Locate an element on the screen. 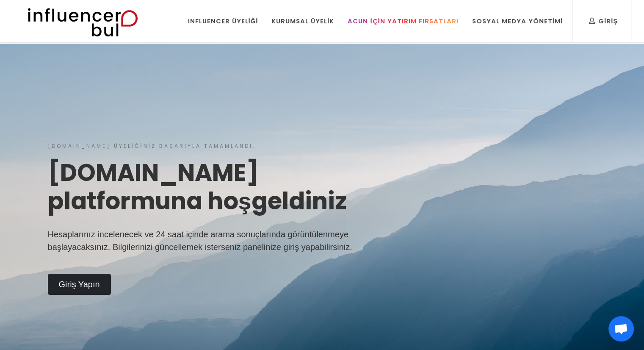 Image resolution: width=644 pixels, height=350 pixels. div: Influencer Üyeliği is located at coordinates (223, 21).